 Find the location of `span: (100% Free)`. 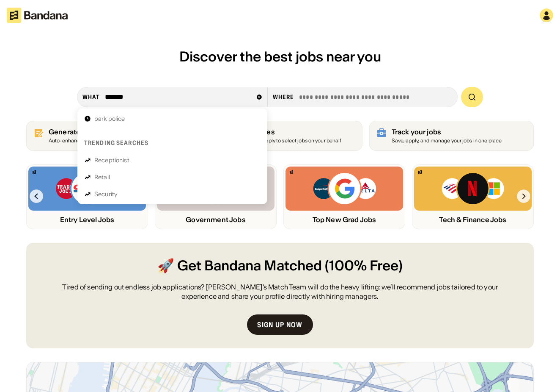

span: (100% Free) is located at coordinates (364, 265).